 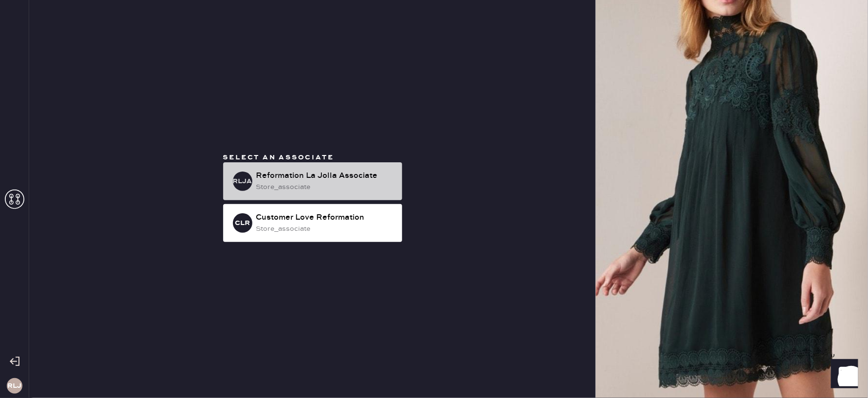 I want to click on h3: CLR, so click(x=242, y=223).